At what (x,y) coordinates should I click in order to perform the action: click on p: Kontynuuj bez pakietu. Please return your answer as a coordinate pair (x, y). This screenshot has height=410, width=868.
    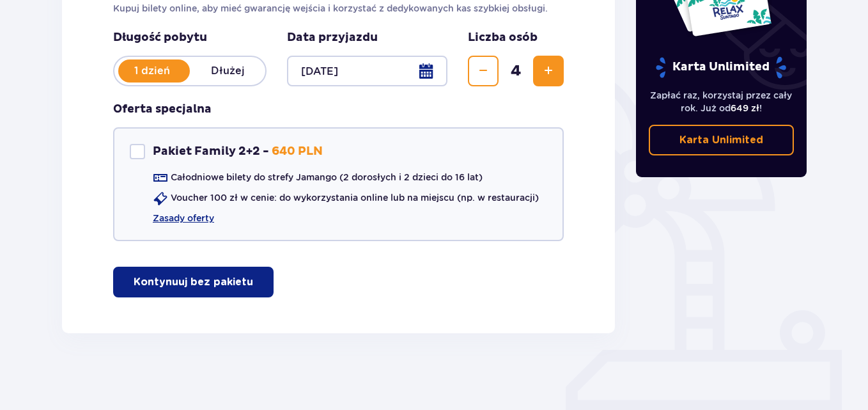
    Looking at the image, I should click on (193, 282).